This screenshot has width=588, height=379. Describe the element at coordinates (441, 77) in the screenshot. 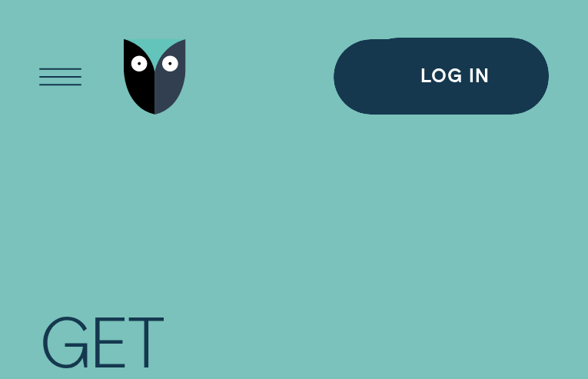

I see `a: Get Estimate` at that location.